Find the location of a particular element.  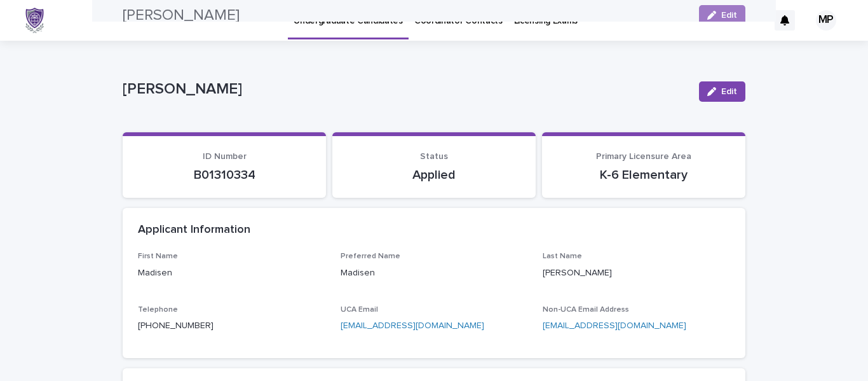

p: Applied is located at coordinates (434, 175).